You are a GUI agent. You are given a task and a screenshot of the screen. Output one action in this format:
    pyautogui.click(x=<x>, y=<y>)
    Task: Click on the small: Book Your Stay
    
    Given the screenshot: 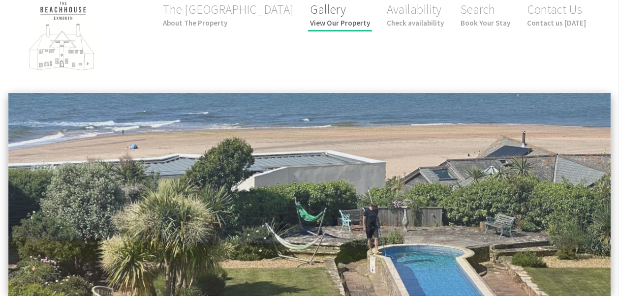 What is the action you would take?
    pyautogui.click(x=485, y=23)
    